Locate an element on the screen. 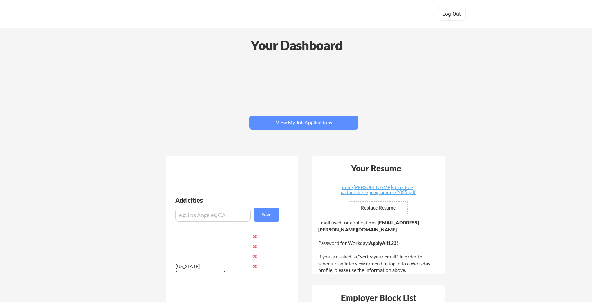 This screenshot has width=592, height=302. input: e.g. Los Angeles, CA is located at coordinates (213, 214).